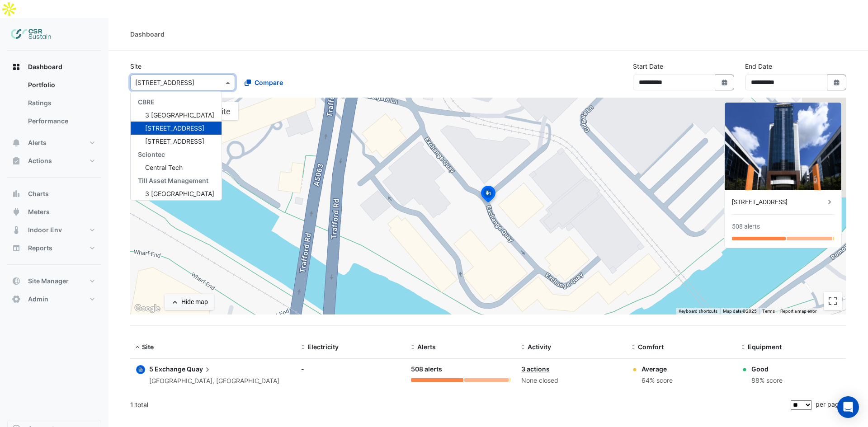 The image size is (868, 427). Describe the element at coordinates (54, 299) in the screenshot. I see `button: Admin` at that location.